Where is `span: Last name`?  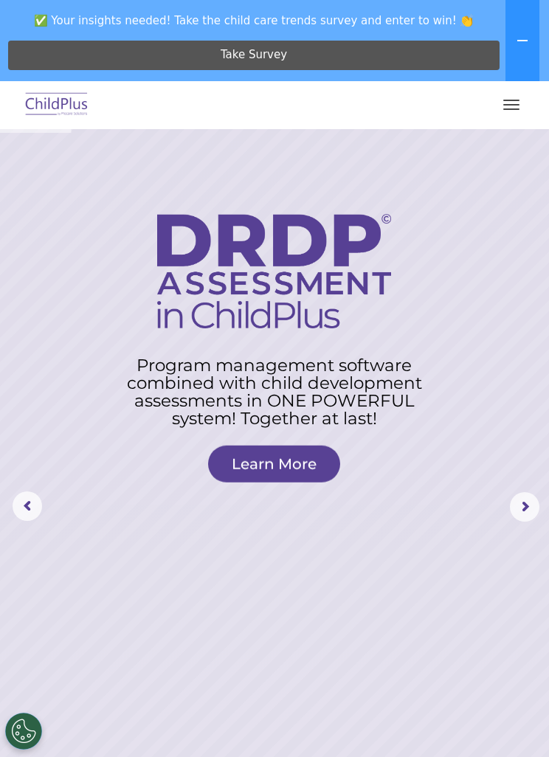 span: Last name is located at coordinates (258, 91).